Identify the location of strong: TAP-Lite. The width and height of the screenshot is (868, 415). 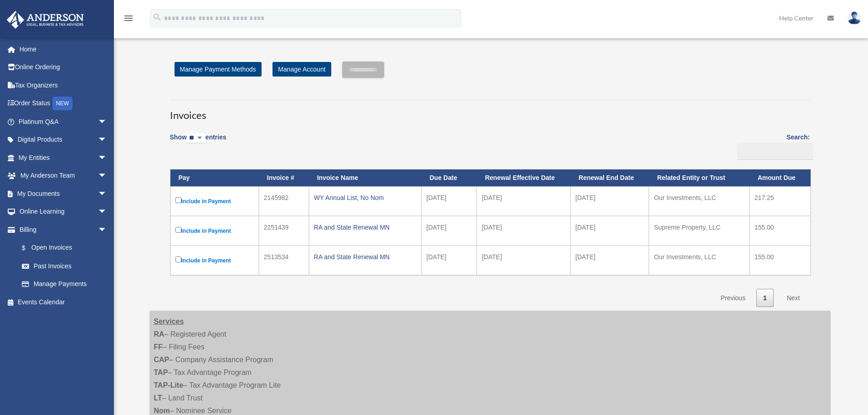
(169, 385).